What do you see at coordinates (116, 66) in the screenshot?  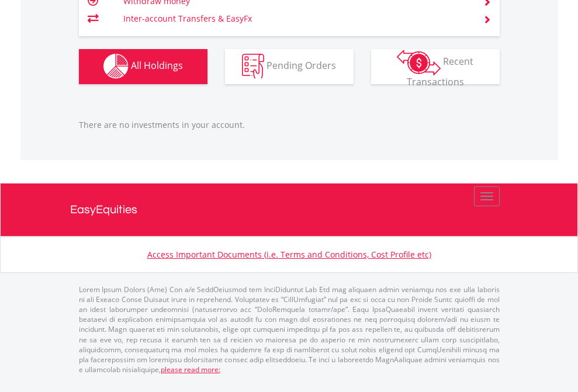 I see `img: holdings-wht.png` at bounding box center [116, 66].